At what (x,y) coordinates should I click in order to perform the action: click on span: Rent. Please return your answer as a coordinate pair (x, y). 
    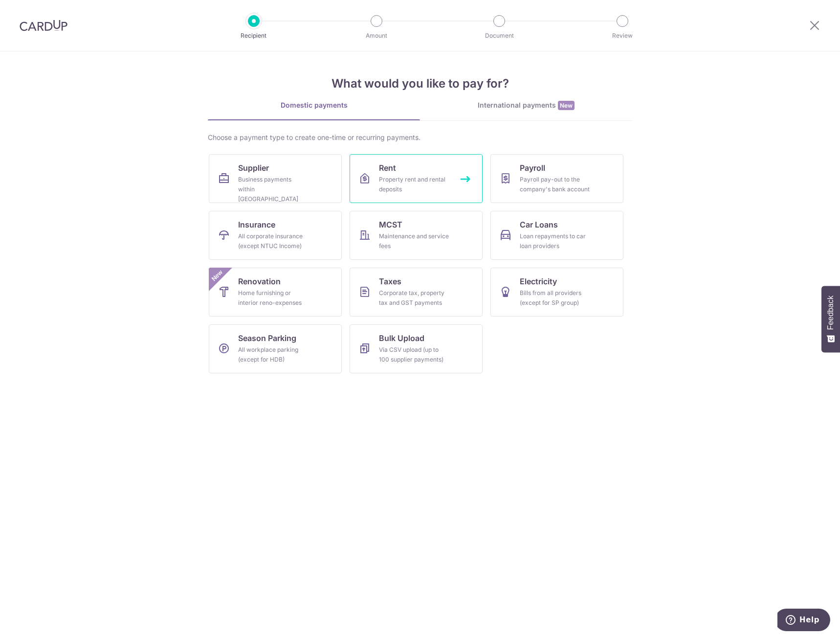
    Looking at the image, I should click on (387, 168).